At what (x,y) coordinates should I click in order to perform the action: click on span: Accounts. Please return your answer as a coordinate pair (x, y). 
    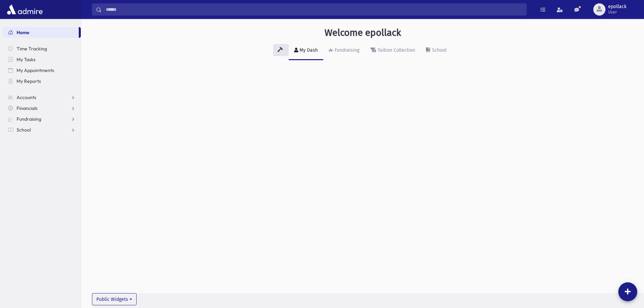
    Looking at the image, I should click on (26, 97).